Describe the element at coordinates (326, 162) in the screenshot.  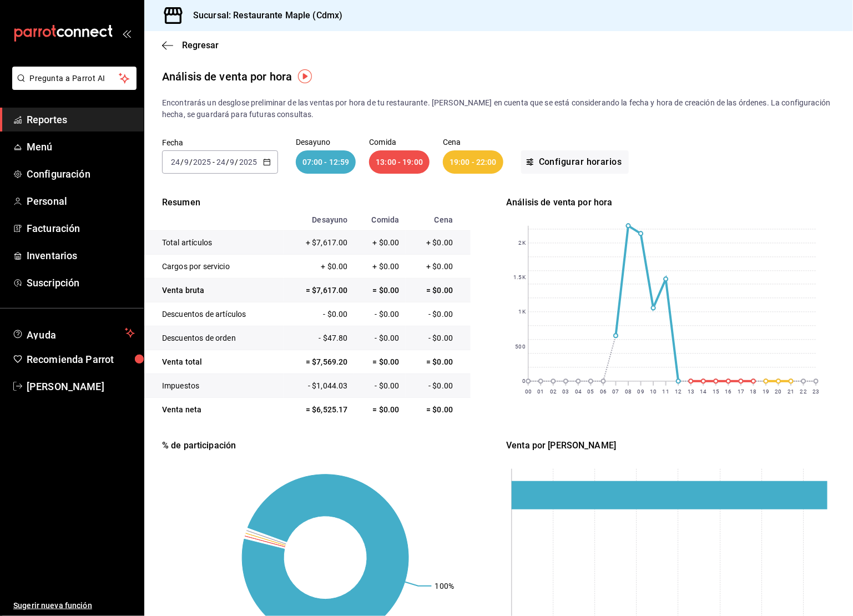
I see `div: 07:00 - 12:59` at that location.